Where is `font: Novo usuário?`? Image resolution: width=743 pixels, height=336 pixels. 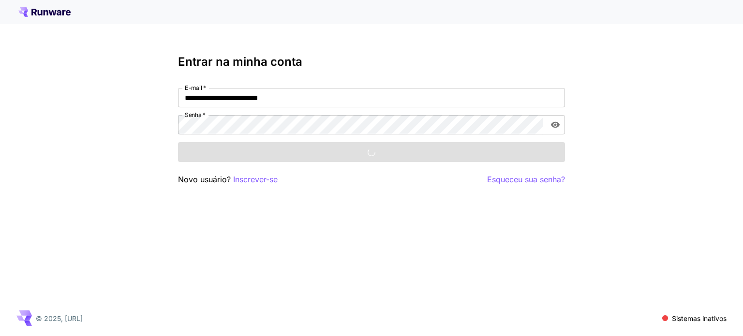 font: Novo usuário? is located at coordinates (204, 180).